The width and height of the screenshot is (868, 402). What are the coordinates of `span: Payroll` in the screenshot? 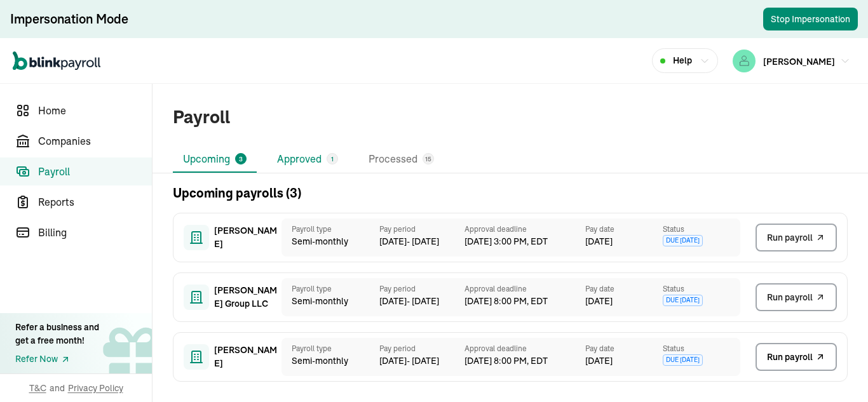 It's located at (95, 171).